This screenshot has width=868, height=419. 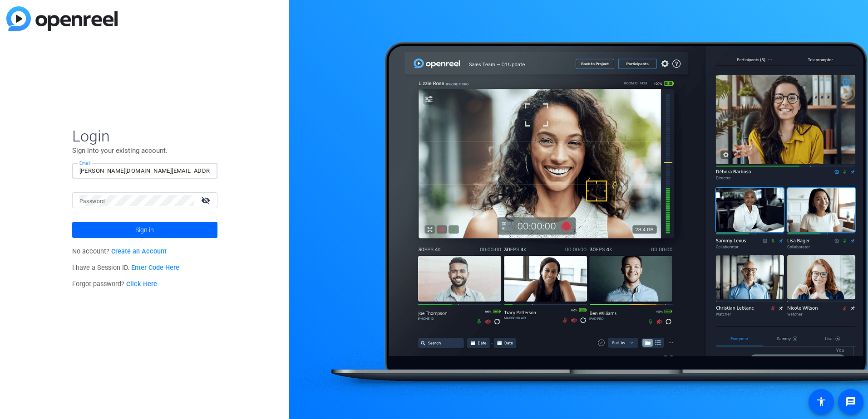 I want to click on span: No account?, so click(x=120, y=251).